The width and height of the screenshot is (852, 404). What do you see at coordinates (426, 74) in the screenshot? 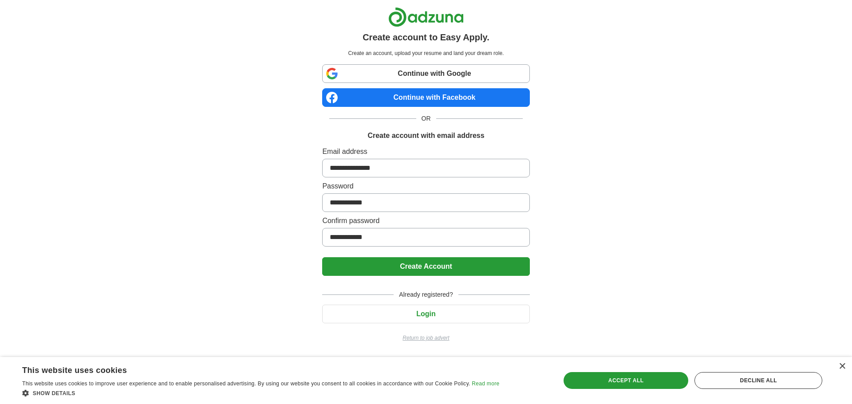
I see `a: Continue with Google` at bounding box center [426, 74].